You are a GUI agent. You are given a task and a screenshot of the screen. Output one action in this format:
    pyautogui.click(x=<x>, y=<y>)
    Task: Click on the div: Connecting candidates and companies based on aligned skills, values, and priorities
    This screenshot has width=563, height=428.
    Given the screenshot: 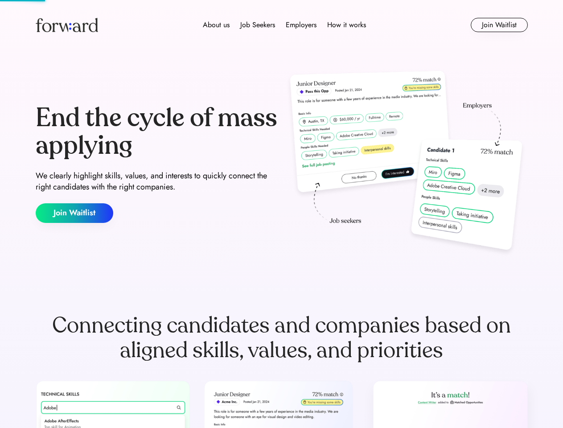 What is the action you would take?
    pyautogui.click(x=282, y=338)
    